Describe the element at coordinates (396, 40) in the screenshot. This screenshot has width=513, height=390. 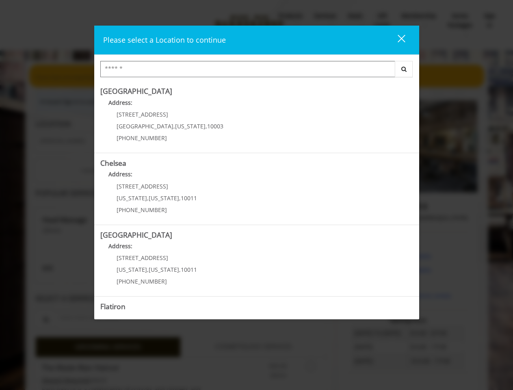
I see `button: close dialog` at that location.